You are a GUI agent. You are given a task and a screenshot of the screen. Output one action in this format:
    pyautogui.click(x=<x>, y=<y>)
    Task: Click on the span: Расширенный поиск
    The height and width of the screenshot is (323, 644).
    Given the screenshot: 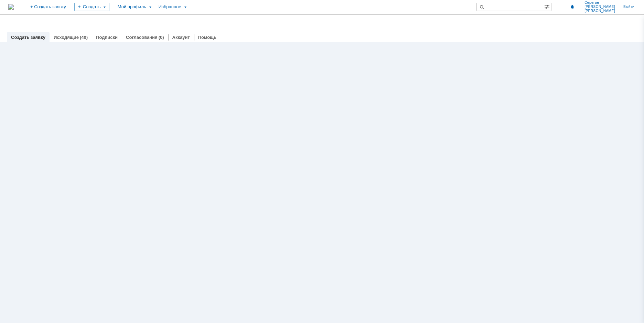 What is the action you would take?
    pyautogui.click(x=548, y=6)
    